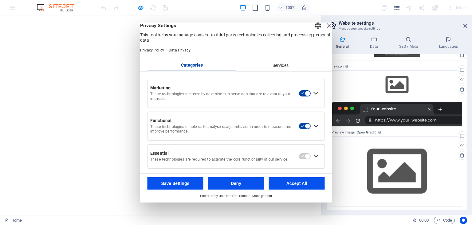  Describe the element at coordinates (410, 43) in the screenshot. I see `h4: SEO / Meta` at that location.